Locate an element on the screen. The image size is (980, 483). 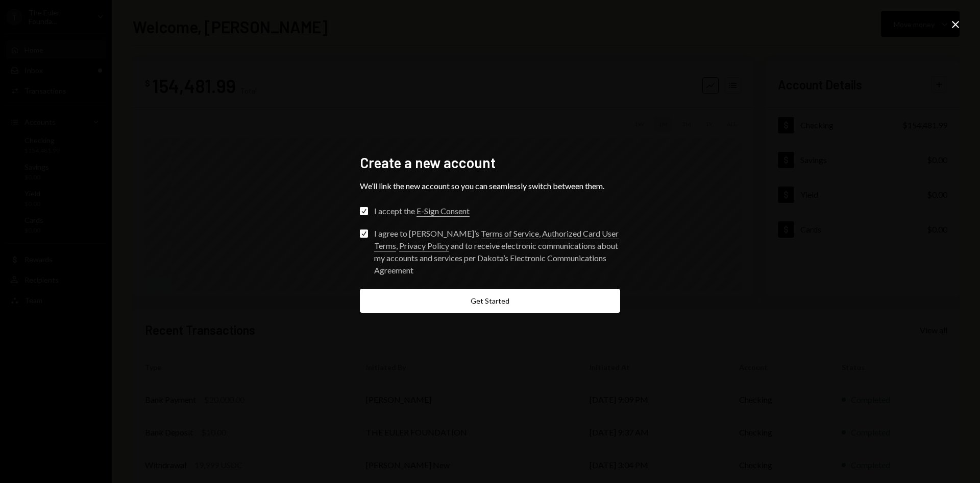
div: We’ll link the new account so you can seamlessly switch between them. is located at coordinates (490, 185).